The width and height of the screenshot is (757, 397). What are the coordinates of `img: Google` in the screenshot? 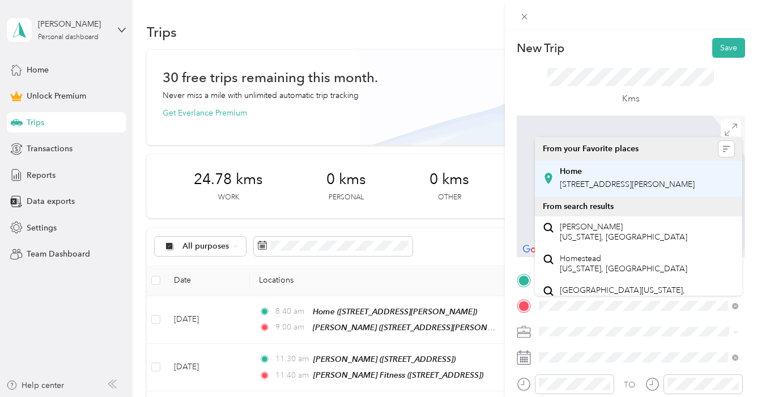 It's located at (538, 250).